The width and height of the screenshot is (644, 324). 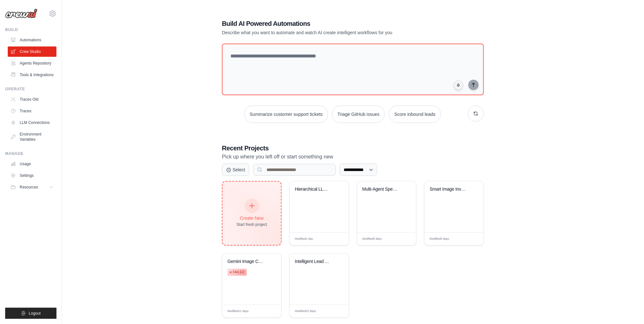 I want to click on button: Logout, so click(x=31, y=313).